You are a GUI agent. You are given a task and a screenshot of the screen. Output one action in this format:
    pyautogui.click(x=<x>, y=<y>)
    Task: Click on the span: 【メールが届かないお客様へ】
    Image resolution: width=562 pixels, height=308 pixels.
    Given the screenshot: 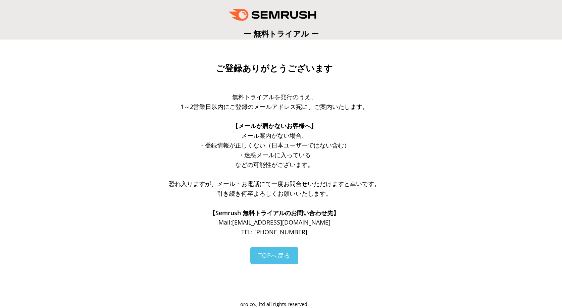 What is the action you would take?
    pyautogui.click(x=274, y=126)
    